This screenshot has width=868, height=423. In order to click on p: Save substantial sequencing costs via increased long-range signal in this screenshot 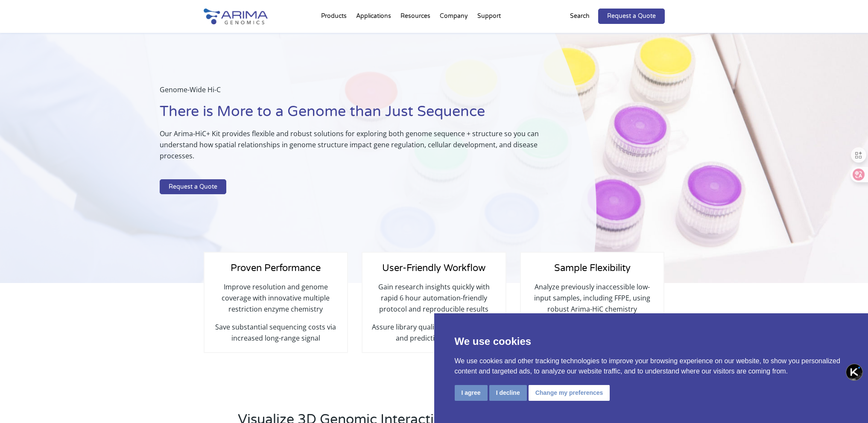, I will do `click(276, 332)`.